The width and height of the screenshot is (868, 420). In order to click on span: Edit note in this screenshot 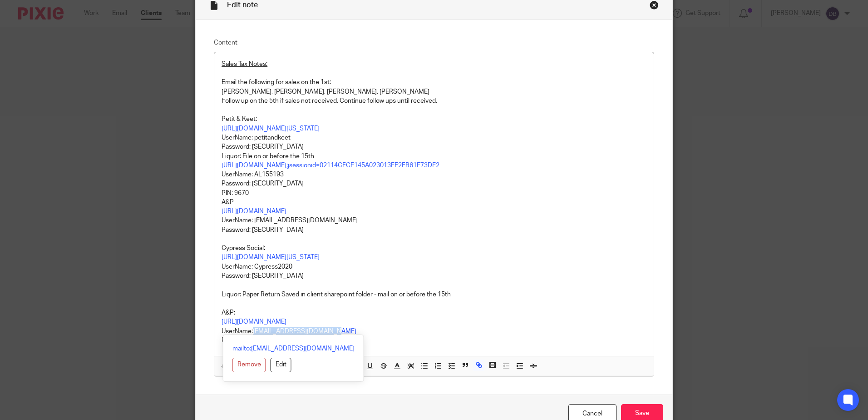, I will do `click(243, 5)`.